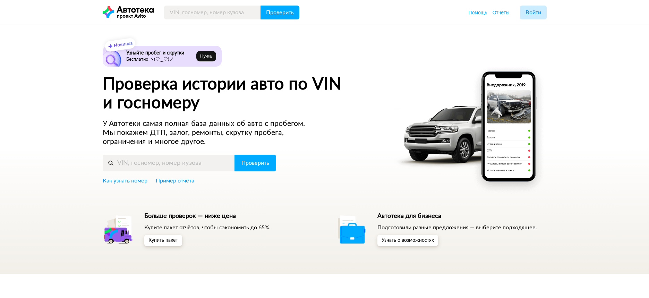 This screenshot has height=298, width=649. I want to click on span: Помощь, so click(478, 12).